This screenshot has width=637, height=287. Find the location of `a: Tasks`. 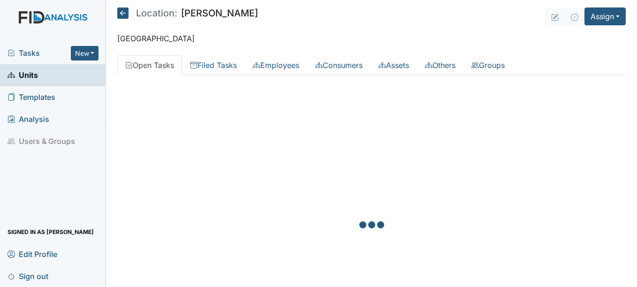

a: Tasks is located at coordinates (39, 53).